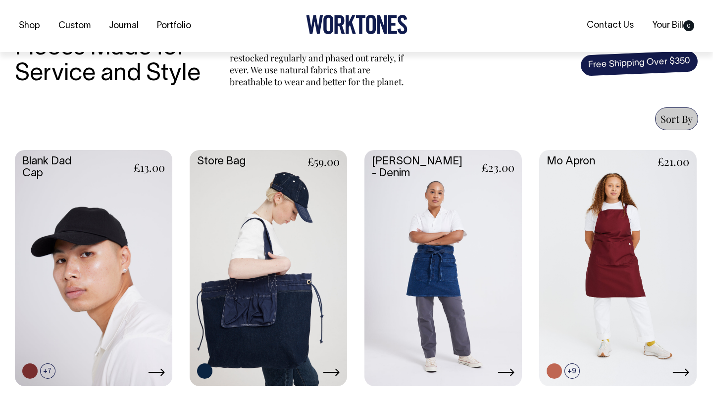  I want to click on a: Contact Us, so click(610, 25).